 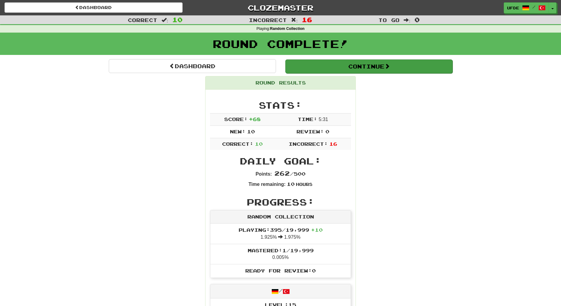 What do you see at coordinates (281, 202) in the screenshot?
I see `h2: Progress:` at bounding box center [281, 202].